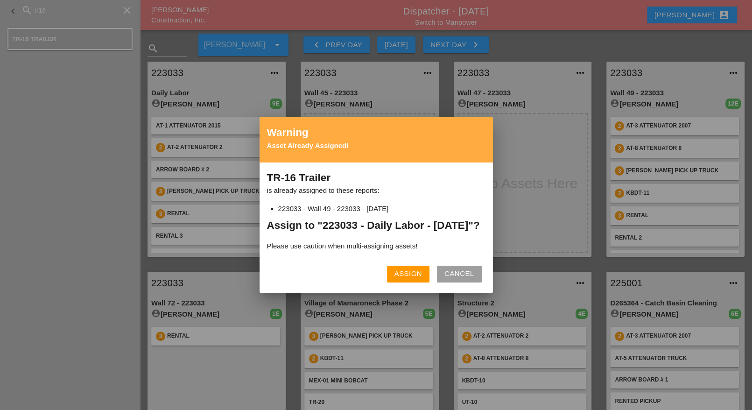 The height and width of the screenshot is (410, 752). I want to click on p: Please use caution when multi-assigning assets!, so click(376, 246).